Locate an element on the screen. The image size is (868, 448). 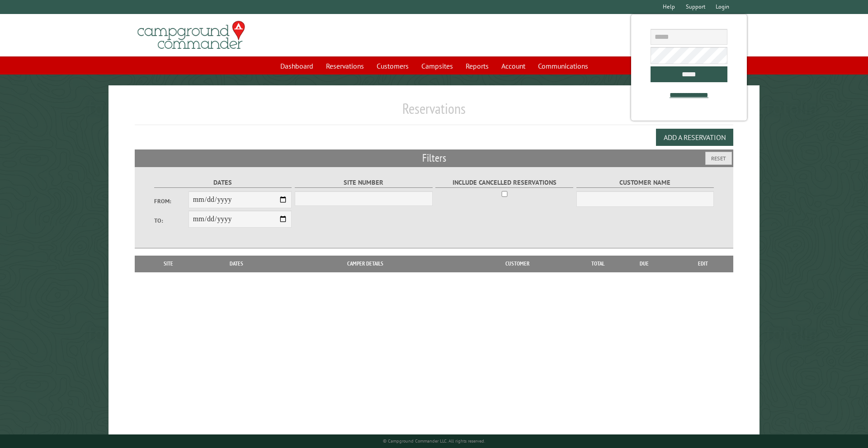
label: Dates is located at coordinates (223, 183).